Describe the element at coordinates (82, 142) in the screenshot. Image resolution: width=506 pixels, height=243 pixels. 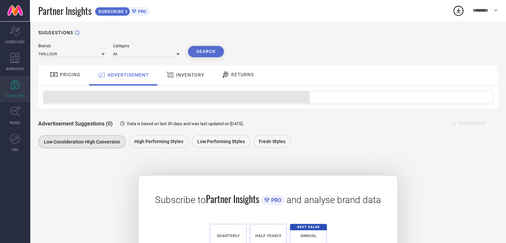
I see `span: Low Consideration-High Conversion` at that location.